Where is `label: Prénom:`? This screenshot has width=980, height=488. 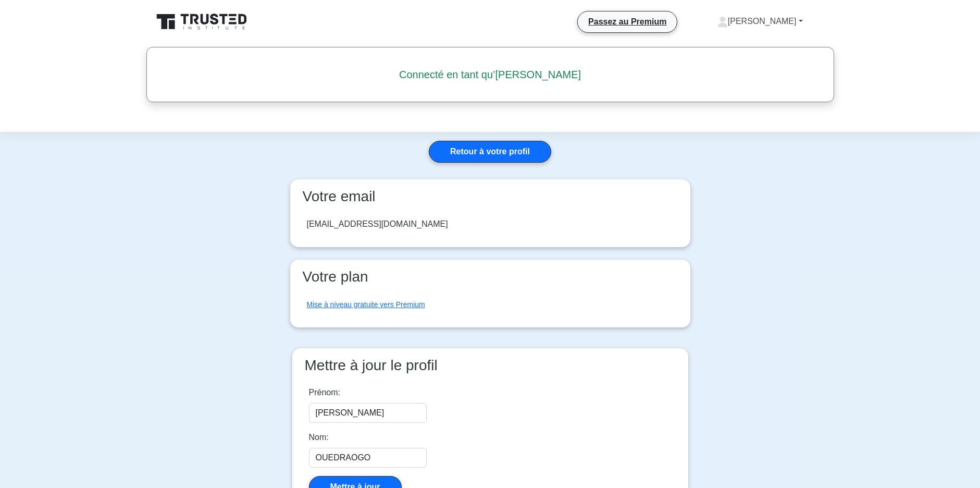 label: Prénom: is located at coordinates (325, 392).